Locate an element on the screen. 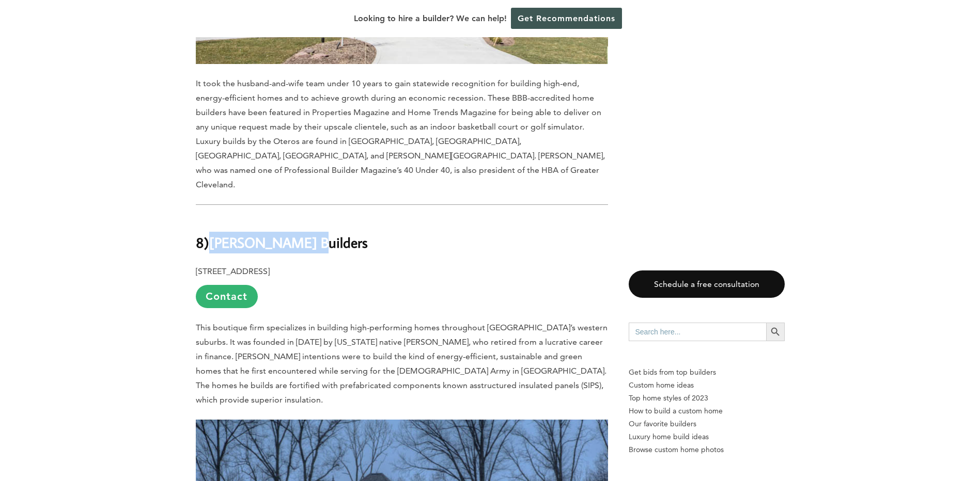 The height and width of the screenshot is (481, 980). b: 8) is located at coordinates (203, 242).